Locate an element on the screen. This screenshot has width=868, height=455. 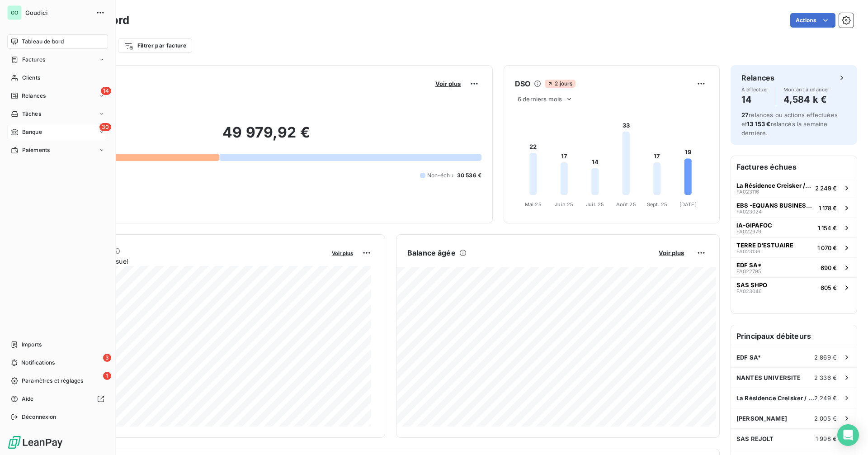
tspan: Juil. 25 is located at coordinates (595, 204).